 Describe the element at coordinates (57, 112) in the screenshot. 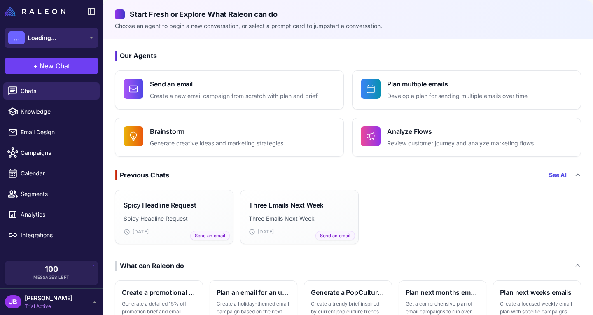

I see `span: Knowledge` at that location.